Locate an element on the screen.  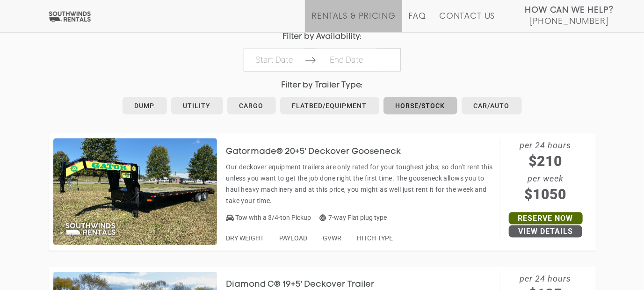
a: FAQ is located at coordinates (417, 22).